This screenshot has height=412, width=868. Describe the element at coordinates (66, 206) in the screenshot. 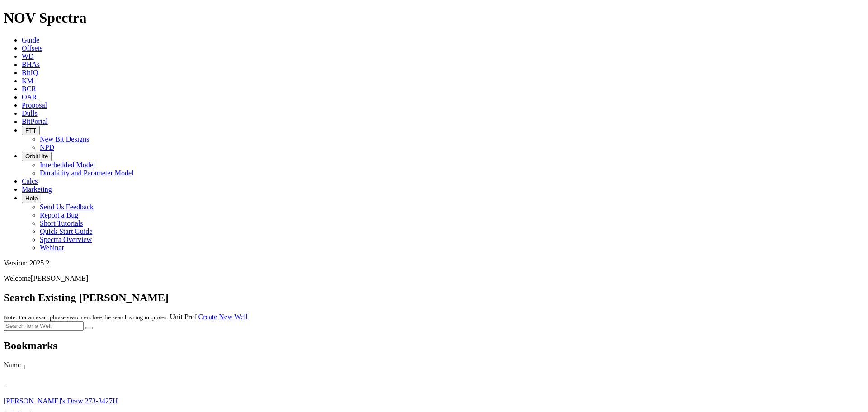

I see `a: Send Us Feedback` at that location.